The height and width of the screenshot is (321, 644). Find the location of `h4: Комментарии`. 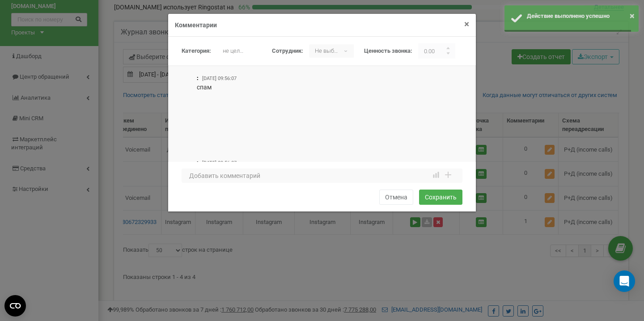

h4: Комментарии is located at coordinates (322, 25).